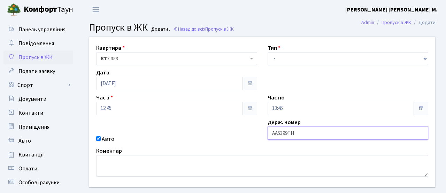 This screenshot has height=193, width=446. I want to click on label: Квартира, so click(110, 48).